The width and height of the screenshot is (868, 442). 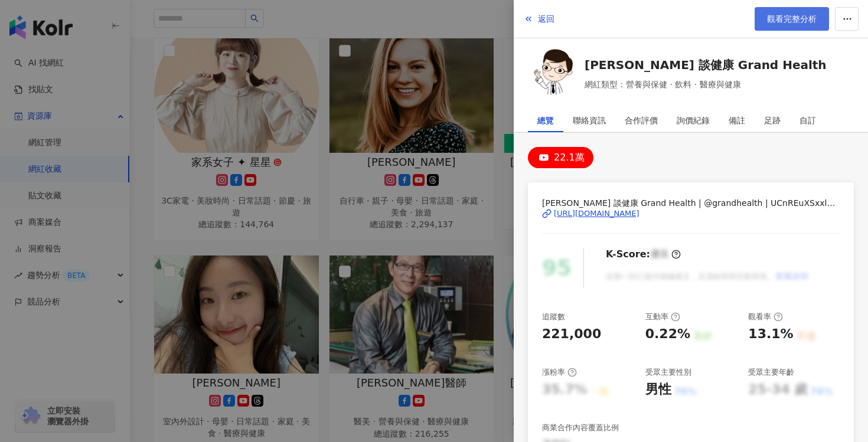 I want to click on div: 詢價紀錄, so click(x=694, y=120).